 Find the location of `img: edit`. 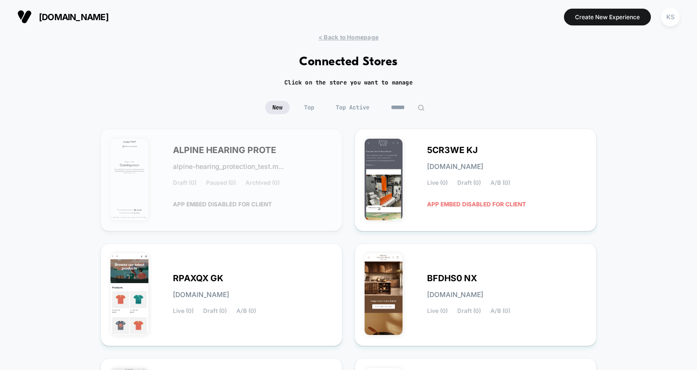

img: edit is located at coordinates (421, 108).